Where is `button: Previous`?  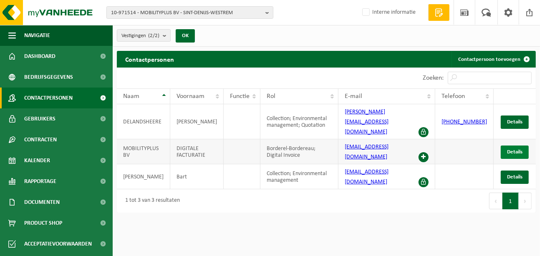
button: Previous is located at coordinates (496, 201).